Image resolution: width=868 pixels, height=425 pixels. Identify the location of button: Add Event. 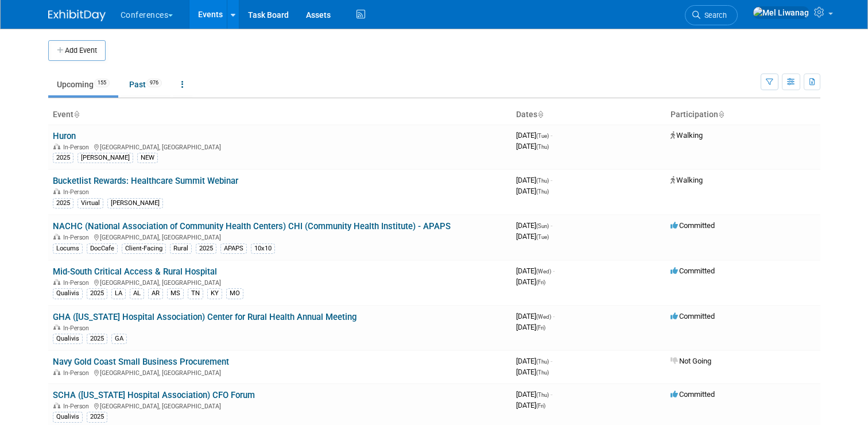
(77, 50).